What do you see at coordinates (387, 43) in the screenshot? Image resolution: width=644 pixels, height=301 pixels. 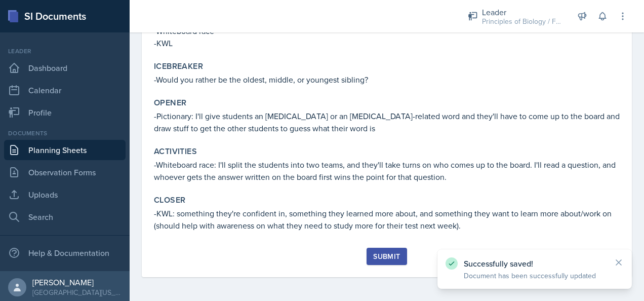 I see `p: -KWL` at bounding box center [387, 43].